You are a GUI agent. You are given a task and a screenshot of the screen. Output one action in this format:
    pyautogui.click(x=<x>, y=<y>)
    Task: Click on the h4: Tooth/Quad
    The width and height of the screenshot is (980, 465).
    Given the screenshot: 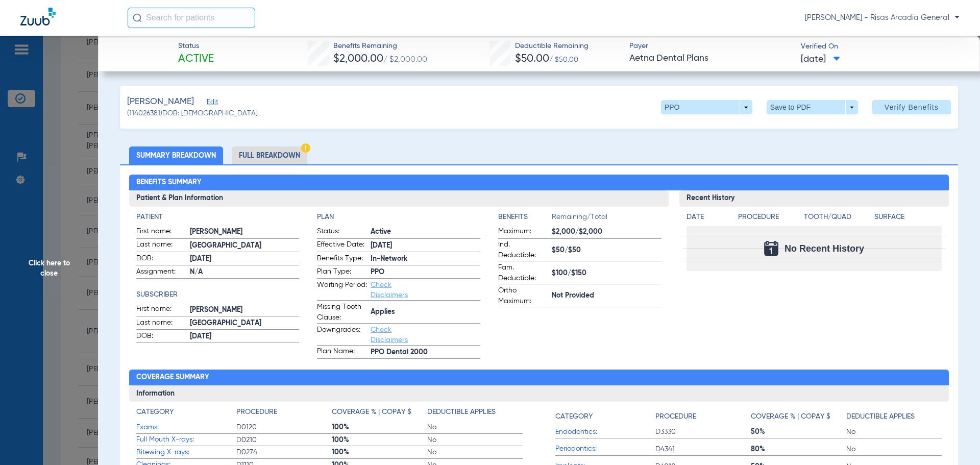 What is the action you would take?
    pyautogui.click(x=837, y=217)
    